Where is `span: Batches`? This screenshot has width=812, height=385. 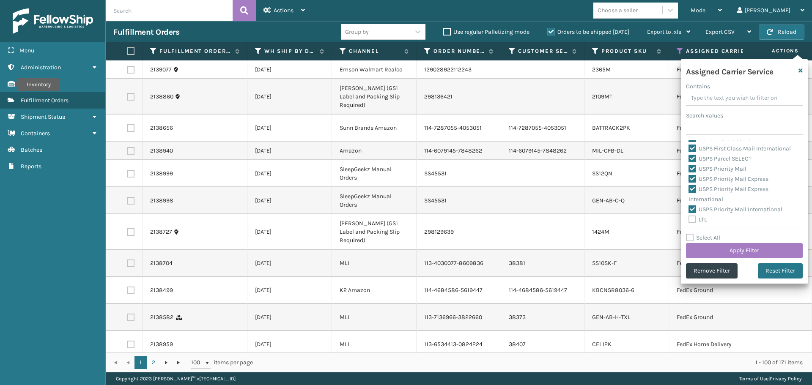 span: Batches is located at coordinates (31, 150).